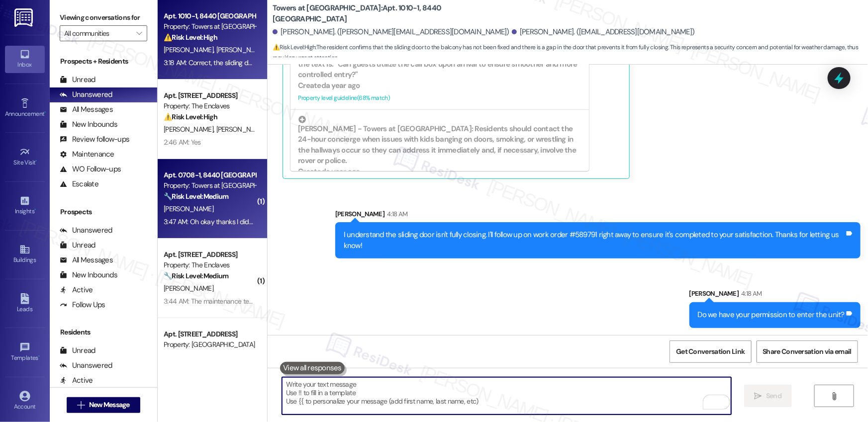  I want to click on div: Property level guideline ( 68 % match), so click(440, 98).